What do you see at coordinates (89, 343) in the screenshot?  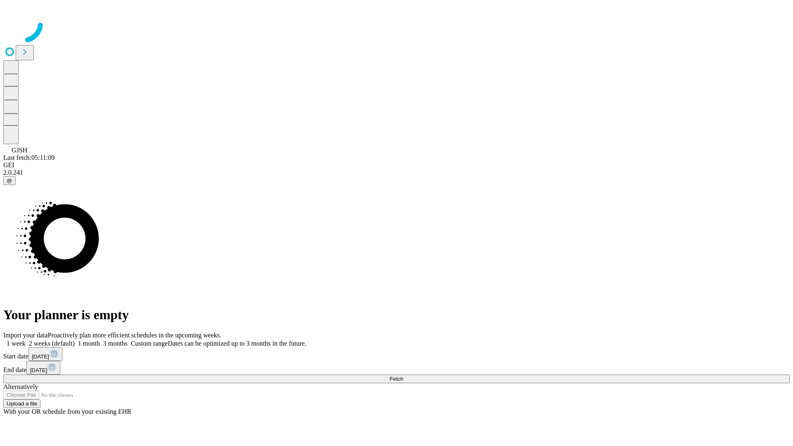 I see `span: 1 month` at bounding box center [89, 343].